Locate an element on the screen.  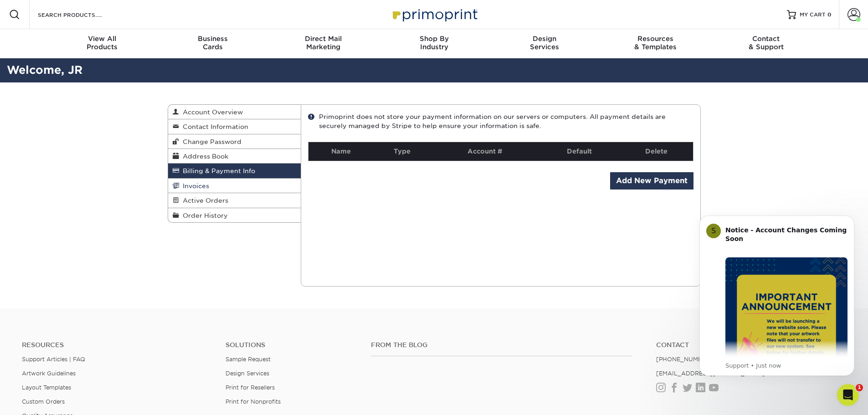
a: Contact Information is located at coordinates (235, 127).